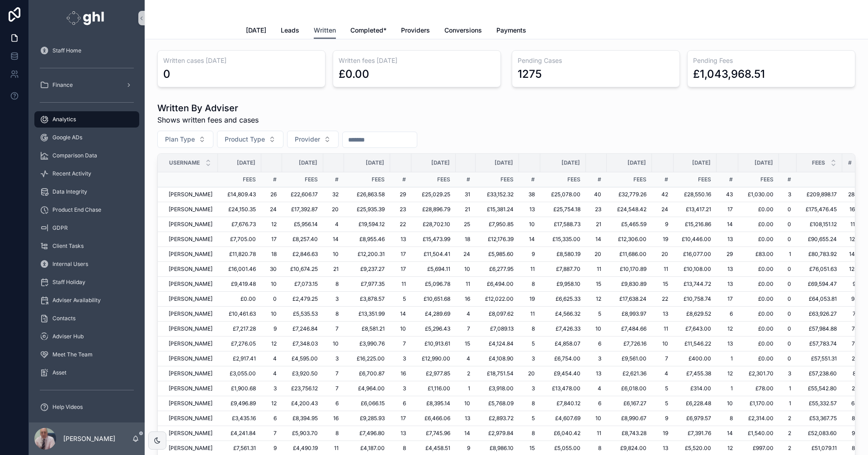 The height and width of the screenshot is (455, 868). Describe the element at coordinates (74, 156) in the screenshot. I see `span: Comparison Data` at that location.